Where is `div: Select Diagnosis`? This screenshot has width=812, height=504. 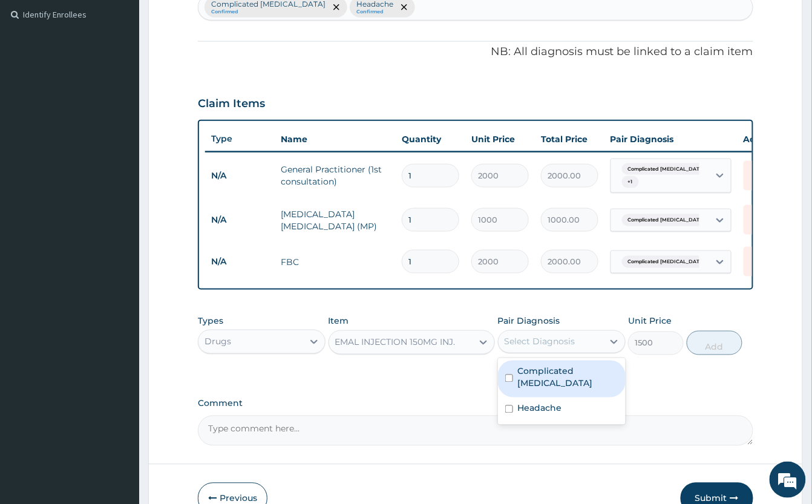
div: Select Diagnosis is located at coordinates (540, 342).